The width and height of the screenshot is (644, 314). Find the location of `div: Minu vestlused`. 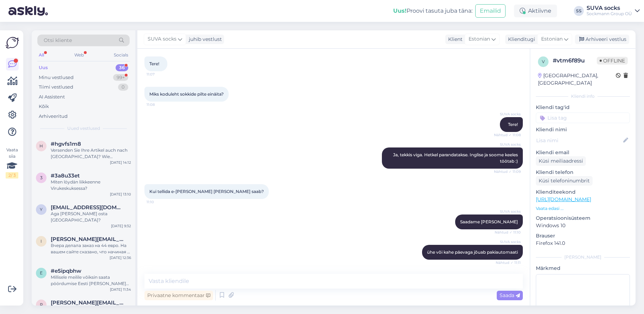

div: Minu vestlused is located at coordinates (56, 78).